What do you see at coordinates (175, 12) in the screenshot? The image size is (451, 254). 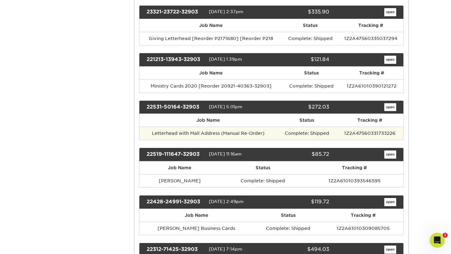 I see `div: 23321-23722-32903` at bounding box center [175, 12].